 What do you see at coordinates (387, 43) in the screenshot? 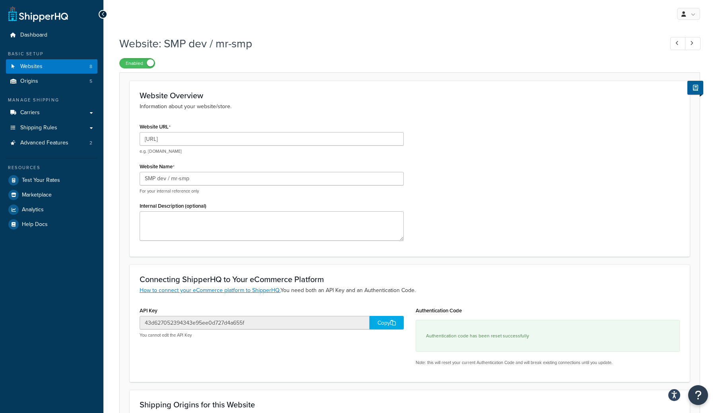
I see `h1: Website: SMP dev / mr-smp` at bounding box center [387, 43].